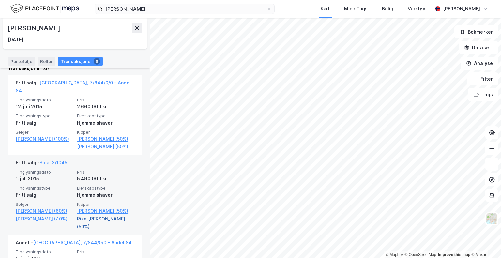  I want to click on button: Filter, so click(482, 79).